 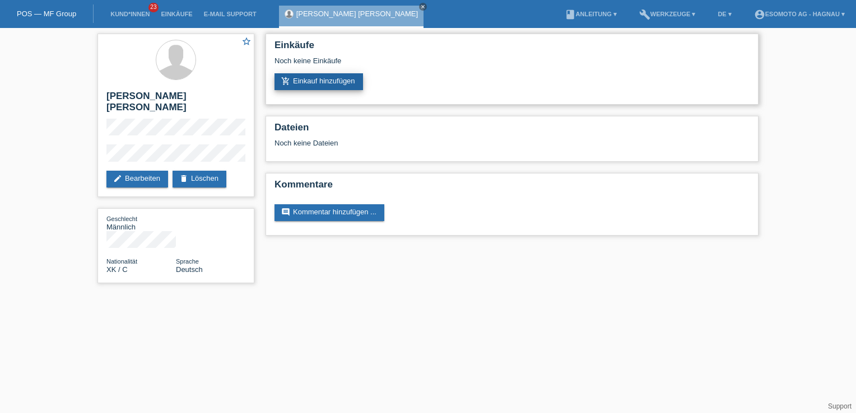 I want to click on a: buildWerkzeuge ▾, so click(x=667, y=14).